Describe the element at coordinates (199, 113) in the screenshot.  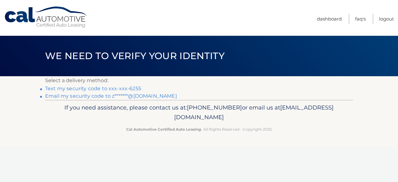
I see `p: If you need assistance, please contact us at: or email us at` at that location.